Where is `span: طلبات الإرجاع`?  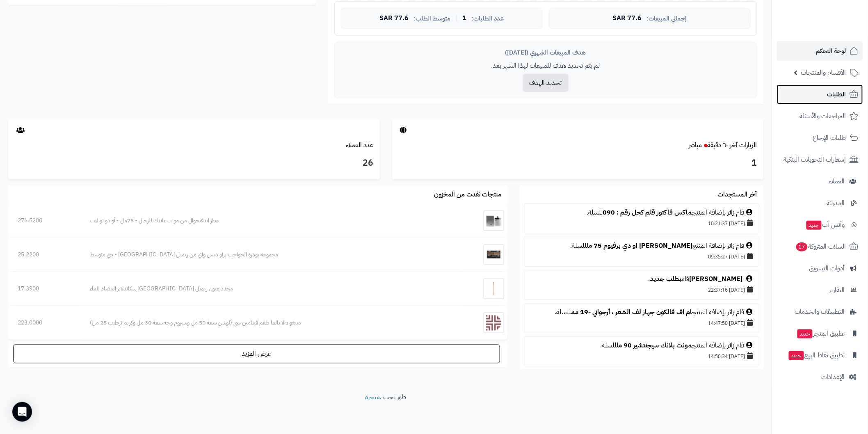
span: طلبات الإرجاع is located at coordinates (829, 138).